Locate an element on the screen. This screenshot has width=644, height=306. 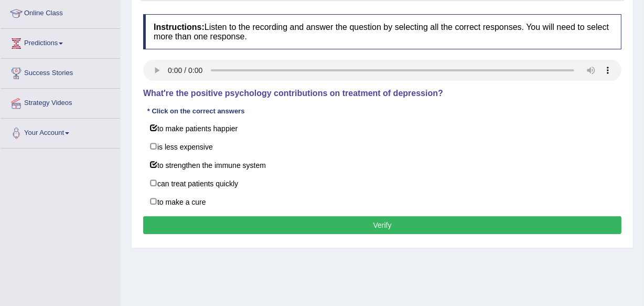
label: to make a cure is located at coordinates (382, 202).